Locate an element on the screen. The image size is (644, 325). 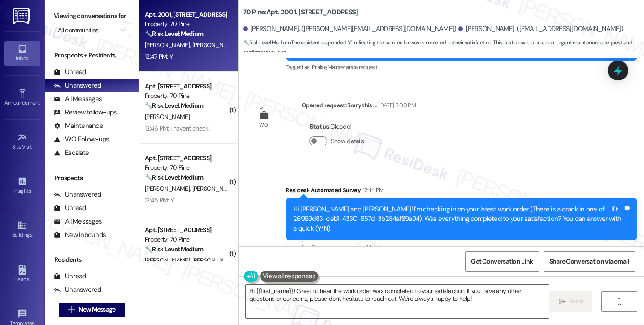
div: New Inbounds is located at coordinates (80, 235).